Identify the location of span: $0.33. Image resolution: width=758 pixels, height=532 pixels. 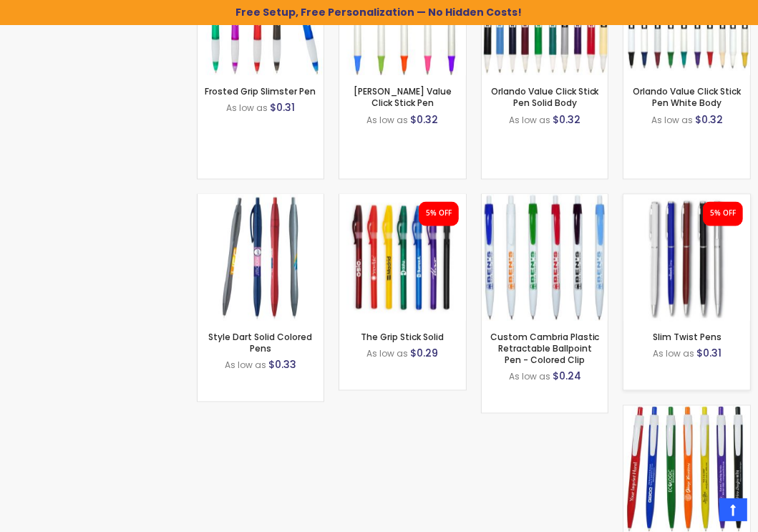
(282, 365).